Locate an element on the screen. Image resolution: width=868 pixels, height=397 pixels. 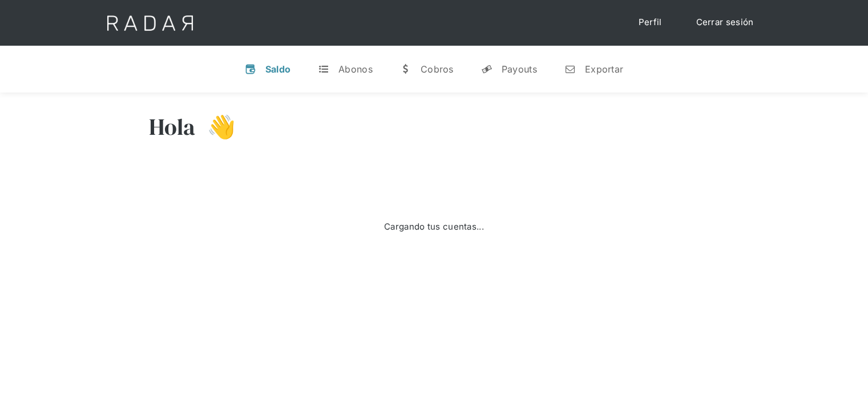
div: Cobros is located at coordinates (438, 69).